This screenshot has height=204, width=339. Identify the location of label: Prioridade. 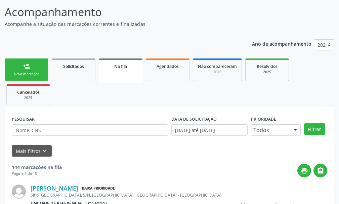
(264, 119).